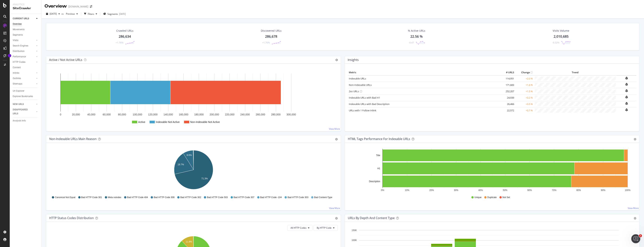 The width and height of the screenshot is (644, 247). I want to click on a: NEW URLS, so click(24, 104).